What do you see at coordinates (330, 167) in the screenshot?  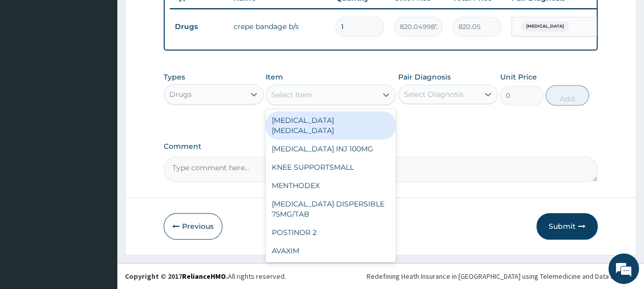 I see `div: KNEE SUPPORTSMALL` at bounding box center [330, 167].